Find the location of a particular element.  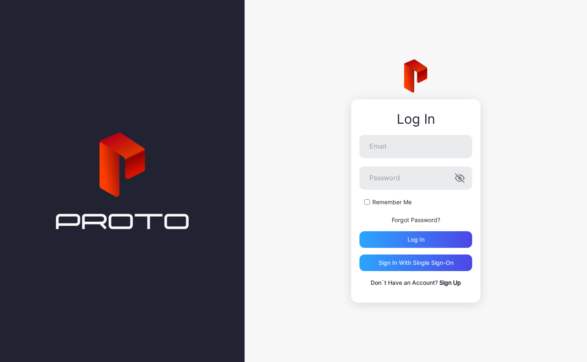

a: Sign Up is located at coordinates (451, 282).